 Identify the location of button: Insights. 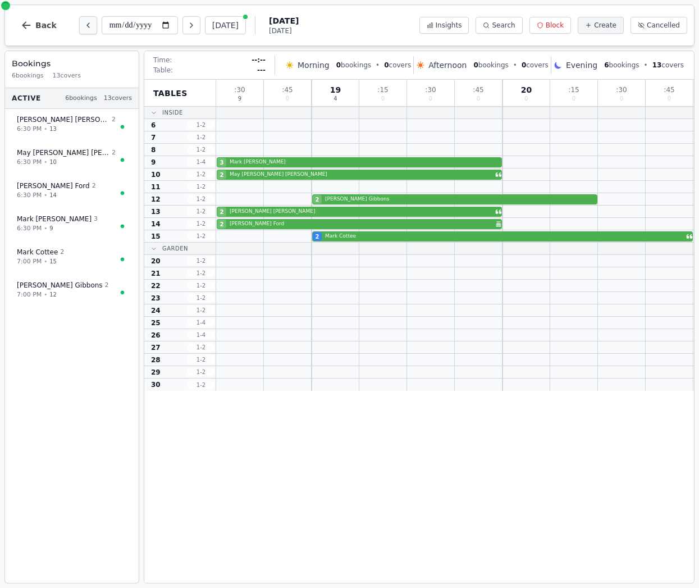
(444, 25).